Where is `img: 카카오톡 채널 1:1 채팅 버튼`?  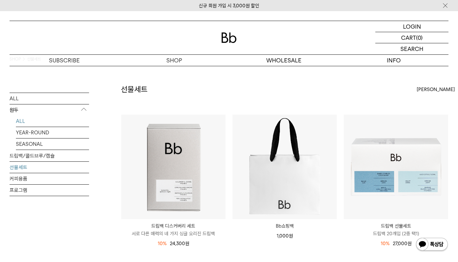
img: 카카오톡 채널 1:1 채팅 버튼 is located at coordinates (432, 244).